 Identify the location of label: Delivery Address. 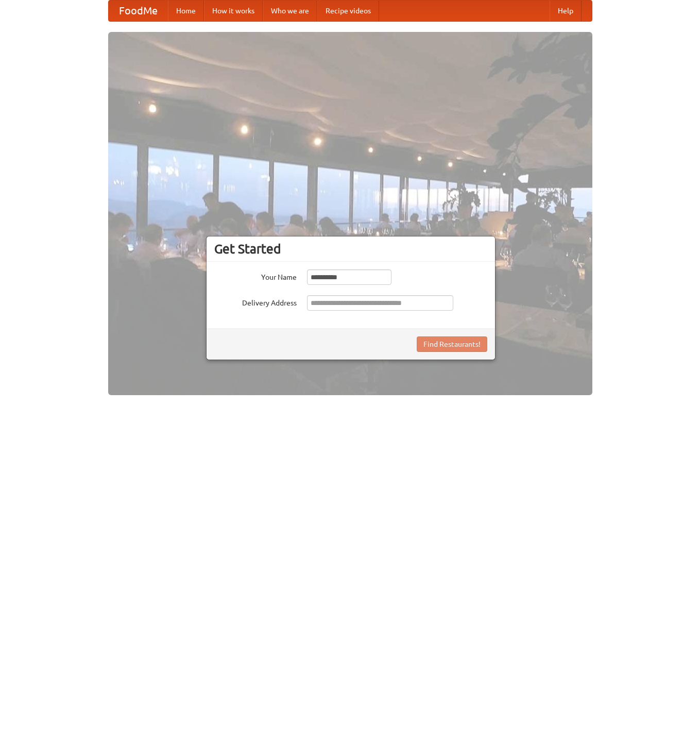
(255, 301).